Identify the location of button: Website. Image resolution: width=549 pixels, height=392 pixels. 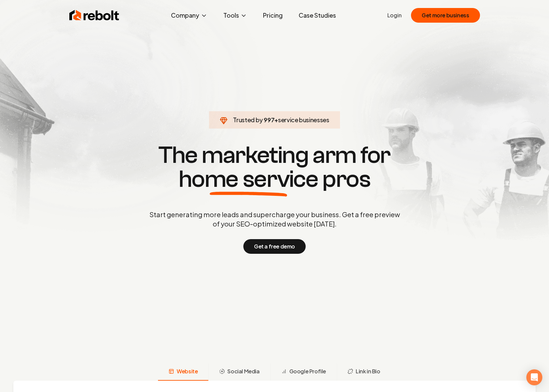
(183, 372).